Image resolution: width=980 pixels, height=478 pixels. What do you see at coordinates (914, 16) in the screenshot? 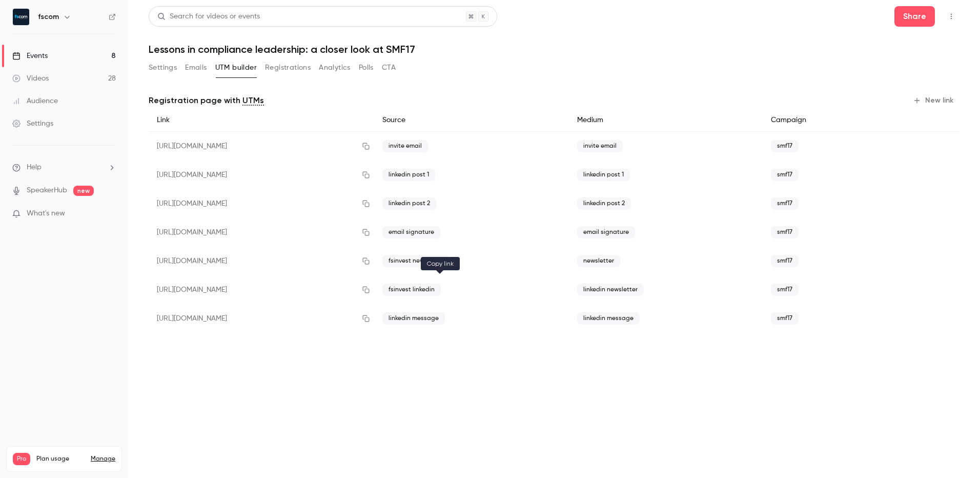
I see `button: Share` at bounding box center [914, 16].